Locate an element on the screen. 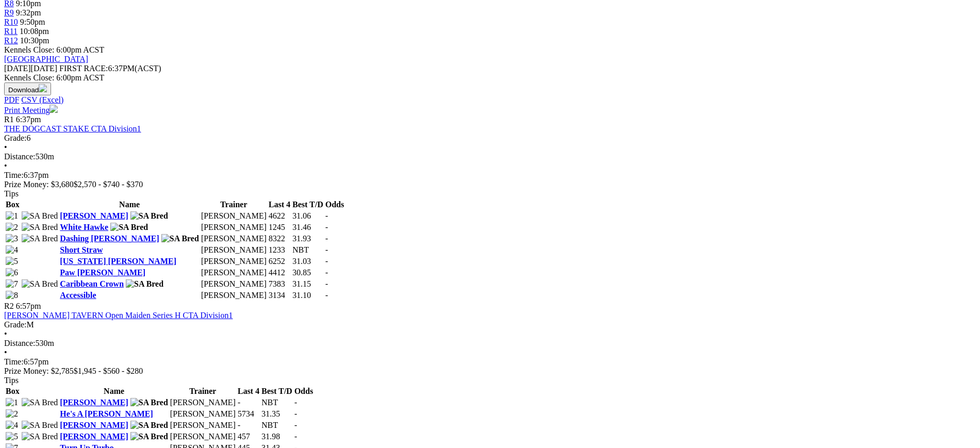  span: Grade: is located at coordinates (15, 324).